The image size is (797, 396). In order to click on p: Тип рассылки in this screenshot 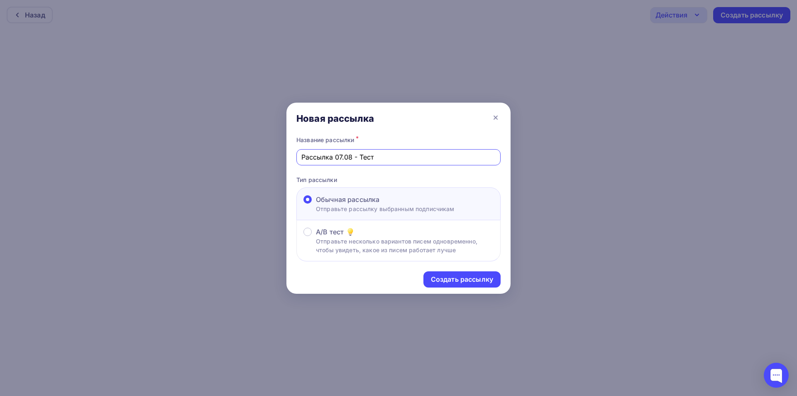, I will do `click(399, 179)`.